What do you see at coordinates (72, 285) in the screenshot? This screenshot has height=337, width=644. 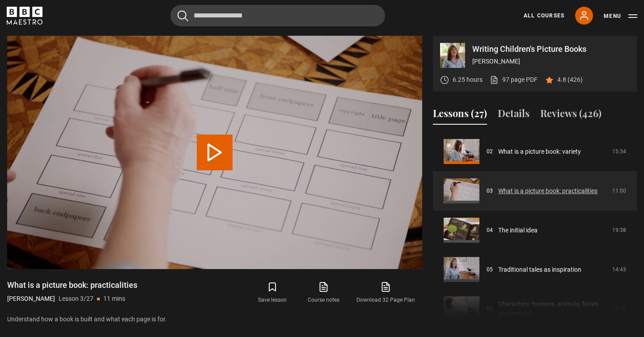 I see `h1: What is a picture book: practicalities` at bounding box center [72, 285].